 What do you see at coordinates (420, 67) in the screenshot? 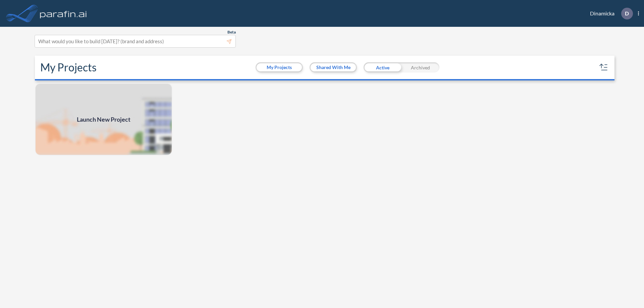
I see `div: Archived` at bounding box center [420, 67].